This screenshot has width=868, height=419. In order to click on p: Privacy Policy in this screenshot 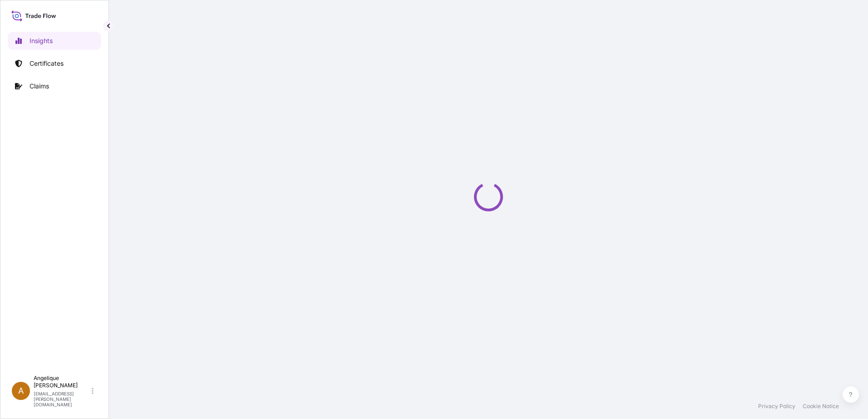, I will do `click(777, 406)`.